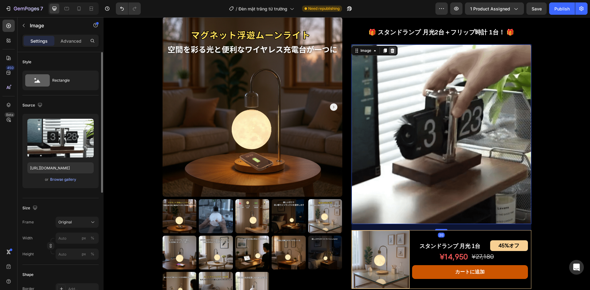  I want to click on span: 1 product assigned, so click(490, 9).